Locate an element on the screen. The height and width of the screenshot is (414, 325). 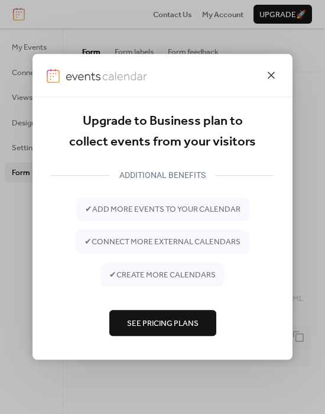
span: ✔ create more calendars is located at coordinates (163, 275).